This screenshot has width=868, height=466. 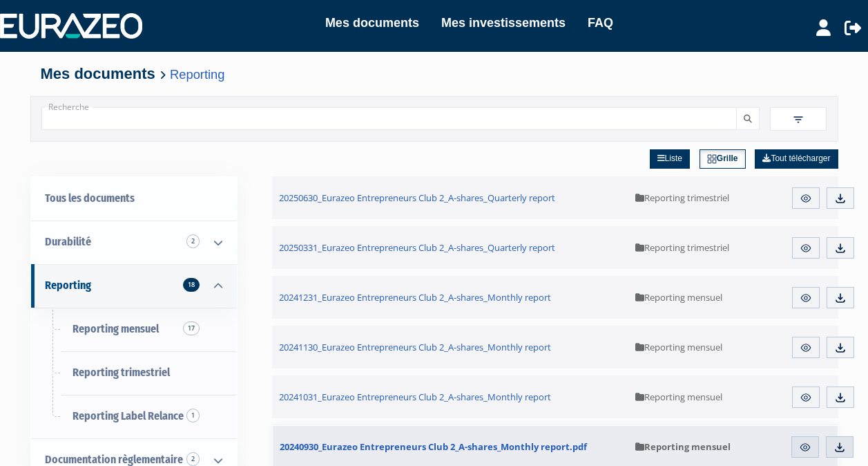 I want to click on h4: Mes documents, so click(x=434, y=74).